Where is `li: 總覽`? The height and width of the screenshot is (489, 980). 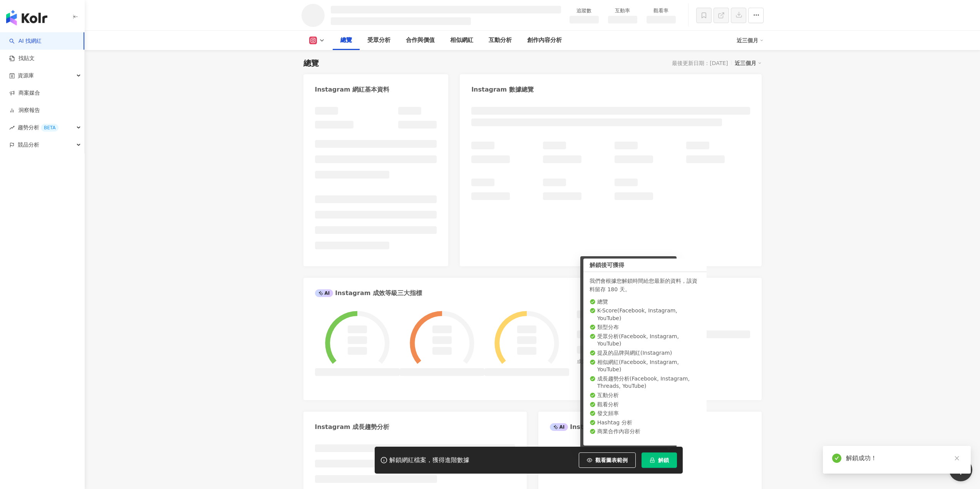
li: 總覽 is located at coordinates (645, 302).